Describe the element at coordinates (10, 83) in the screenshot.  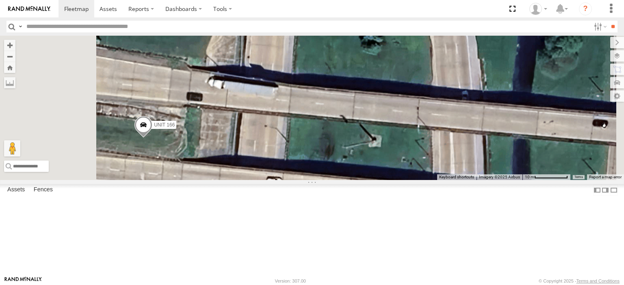
I see `label: Measure` at that location.